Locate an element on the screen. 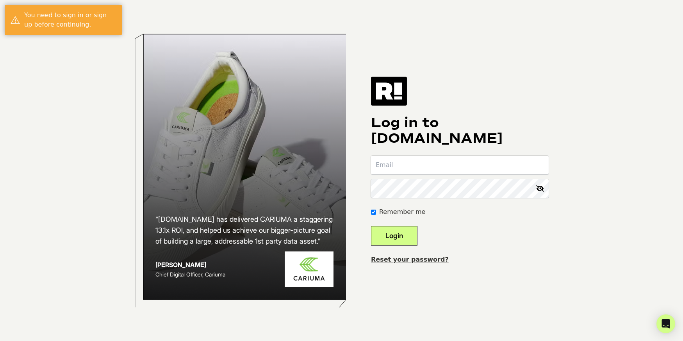  a: Reset your password? is located at coordinates (410, 259).